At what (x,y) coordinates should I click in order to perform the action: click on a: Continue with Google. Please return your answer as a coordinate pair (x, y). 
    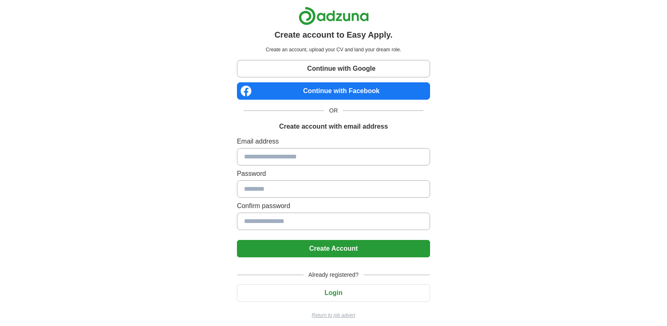
    Looking at the image, I should click on (333, 69).